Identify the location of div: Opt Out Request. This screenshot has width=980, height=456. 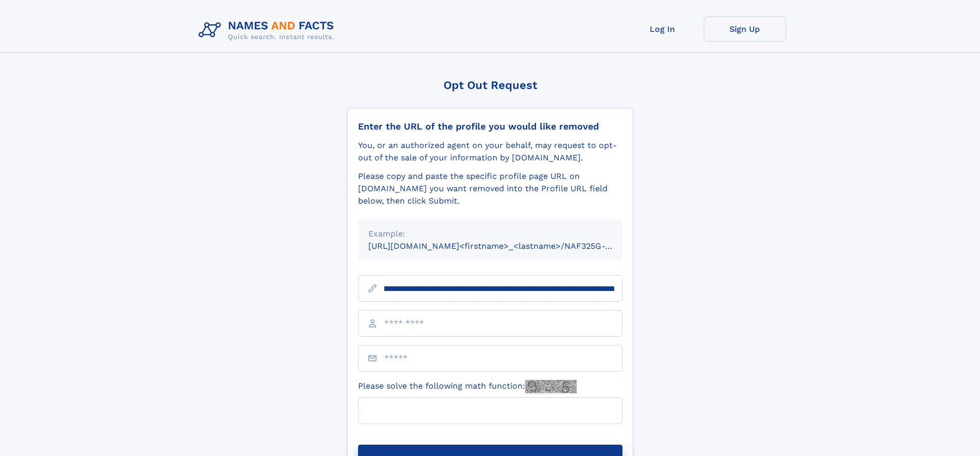
(490, 85).